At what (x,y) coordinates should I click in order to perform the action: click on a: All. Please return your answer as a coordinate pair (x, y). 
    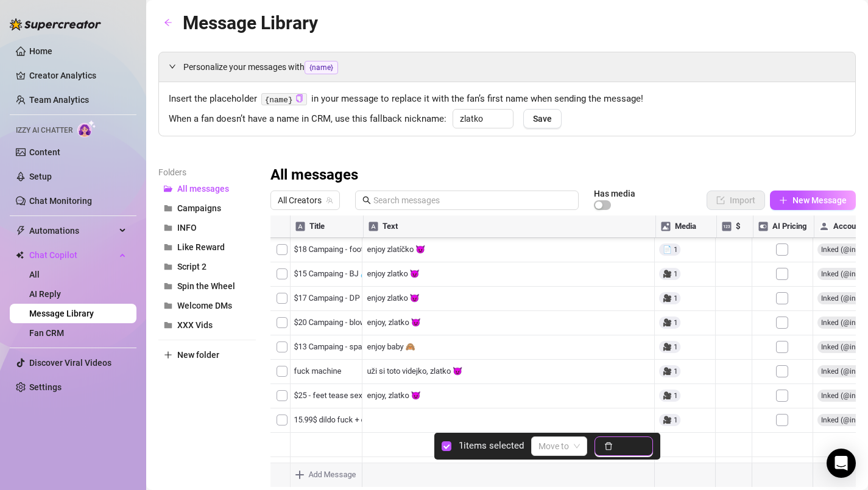
    Looking at the image, I should click on (34, 275).